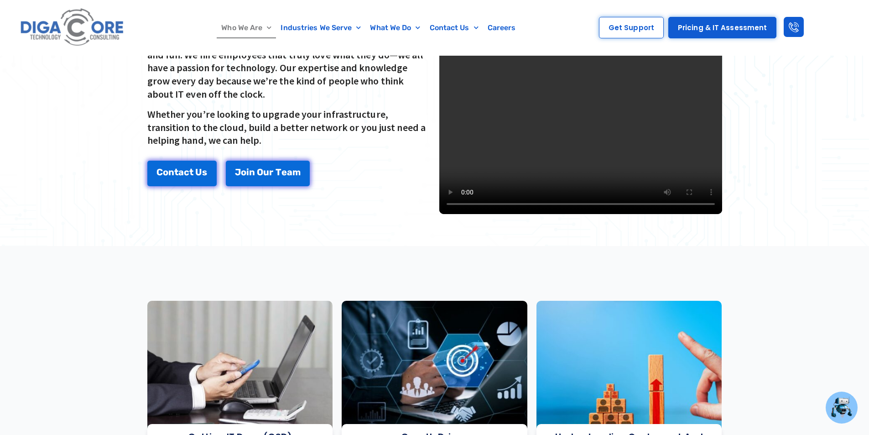 Image resolution: width=869 pixels, height=435 pixels. Describe the element at coordinates (268, 173) in the screenshot. I see `a: Join Our Team` at that location.